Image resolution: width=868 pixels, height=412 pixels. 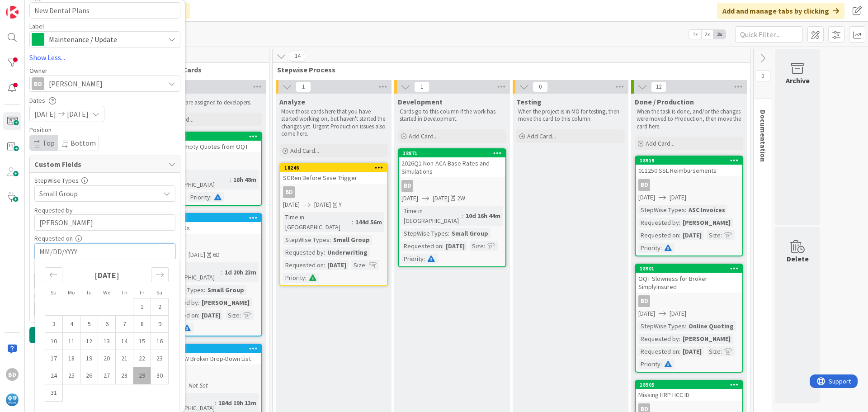 What do you see at coordinates (798, 81) in the screenshot?
I see `div: Archive` at bounding box center [798, 81].